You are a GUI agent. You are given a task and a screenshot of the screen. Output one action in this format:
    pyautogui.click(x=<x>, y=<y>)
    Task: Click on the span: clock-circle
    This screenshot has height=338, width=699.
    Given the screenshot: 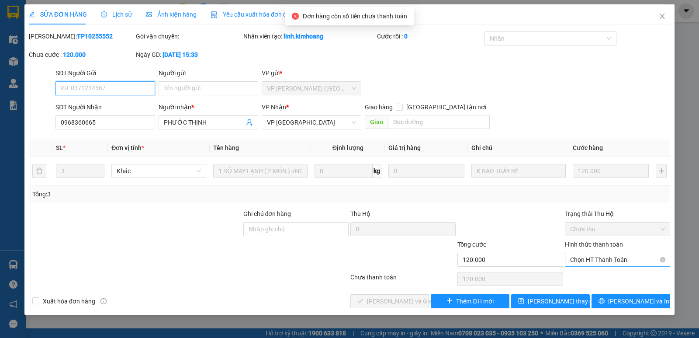 What is the action you would take?
    pyautogui.click(x=104, y=14)
    